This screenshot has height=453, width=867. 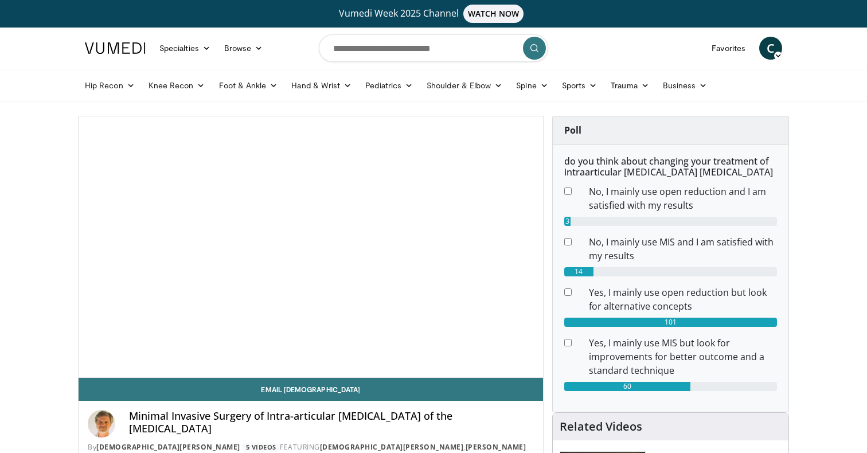 I want to click on video-js: Video Player, so click(x=311, y=247).